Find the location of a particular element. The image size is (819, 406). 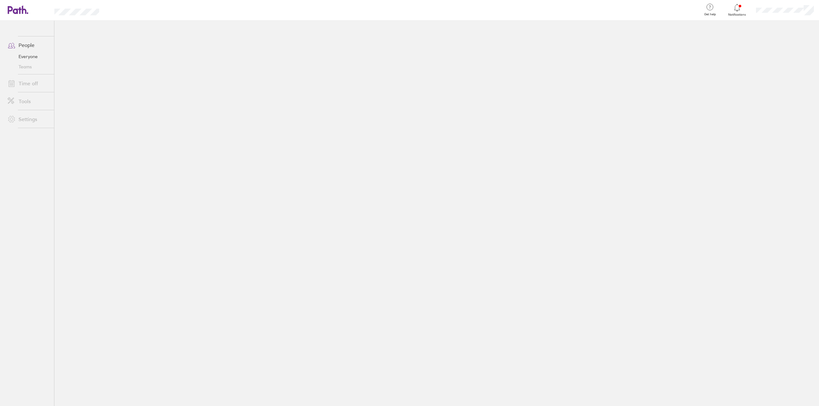

a: Everyone is located at coordinates (28, 57).